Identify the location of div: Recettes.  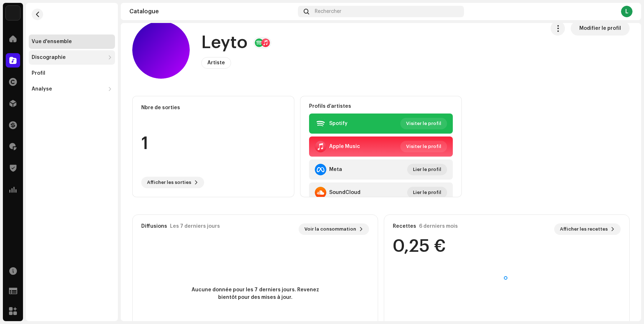
(404, 226).